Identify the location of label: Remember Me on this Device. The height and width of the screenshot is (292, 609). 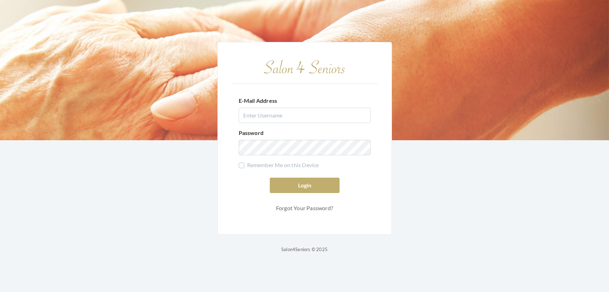
(279, 165).